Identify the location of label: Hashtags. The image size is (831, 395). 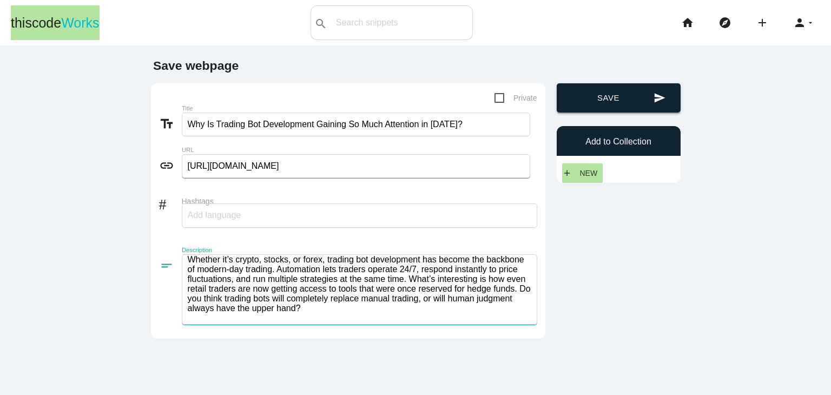
(359, 201).